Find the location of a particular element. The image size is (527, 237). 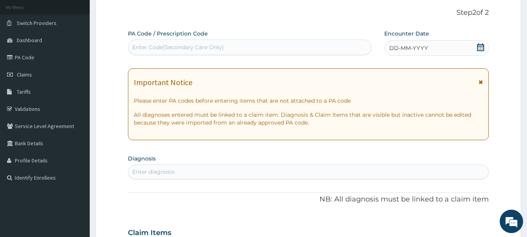

div: Minimize live chat window is located at coordinates (137, 13).